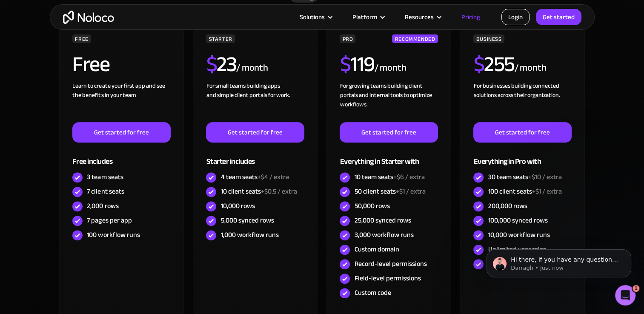 Image resolution: width=644 pixels, height=314 pixels. Describe the element at coordinates (220, 39) in the screenshot. I see `div: STARTER` at that location.